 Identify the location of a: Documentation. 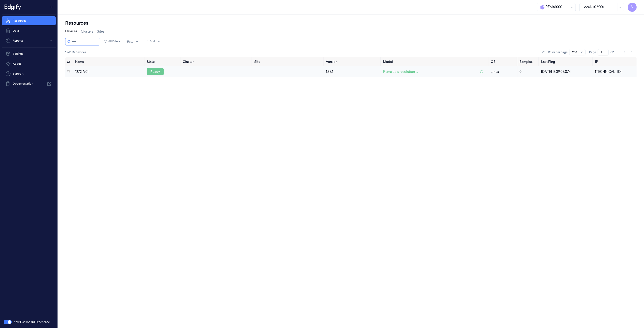
(29, 84).